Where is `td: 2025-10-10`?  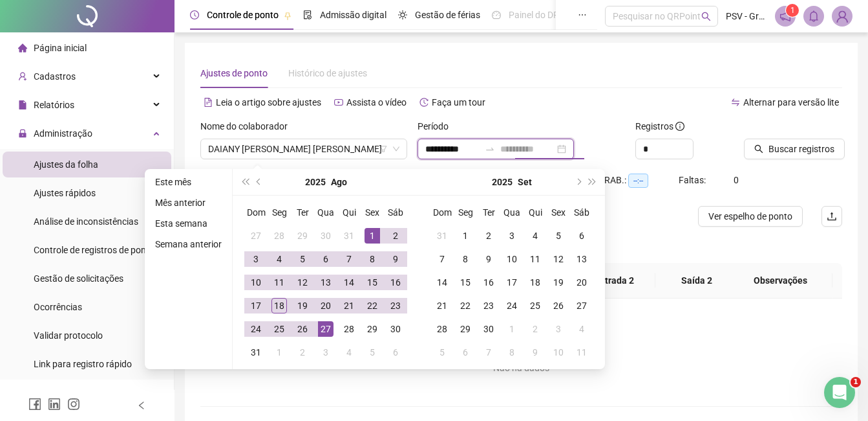
td: 2025-10-10 is located at coordinates (559, 352).